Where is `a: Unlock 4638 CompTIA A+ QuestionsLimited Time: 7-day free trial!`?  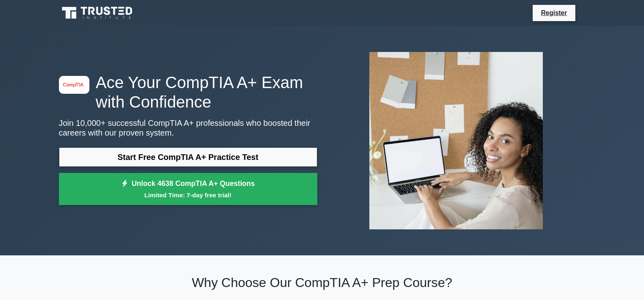 a: Unlock 4638 CompTIA A+ QuestionsLimited Time: 7-day free trial! is located at coordinates (188, 190).